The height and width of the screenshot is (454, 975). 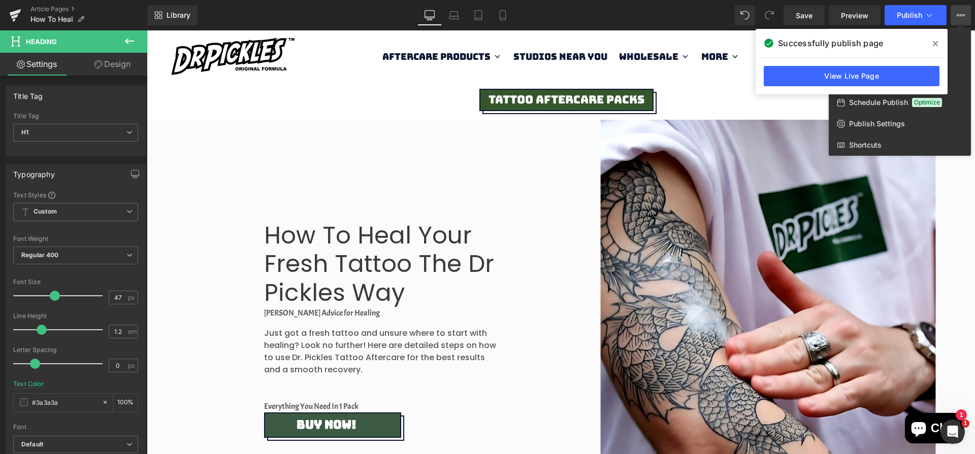 What do you see at coordinates (878, 103) in the screenshot?
I see `span: Schedule Publish` at bounding box center [878, 103].